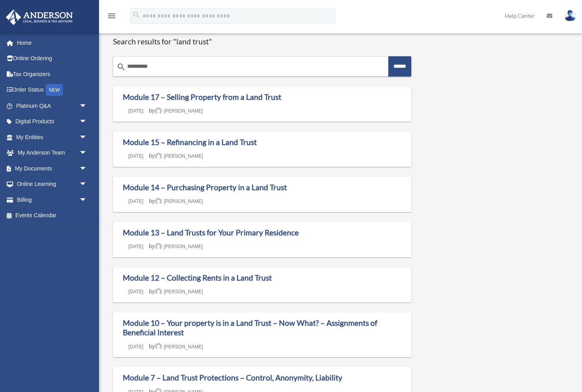 The width and height of the screenshot is (582, 392). Describe the element at coordinates (52, 90) in the screenshot. I see `a: Order StatusNEW` at that location.